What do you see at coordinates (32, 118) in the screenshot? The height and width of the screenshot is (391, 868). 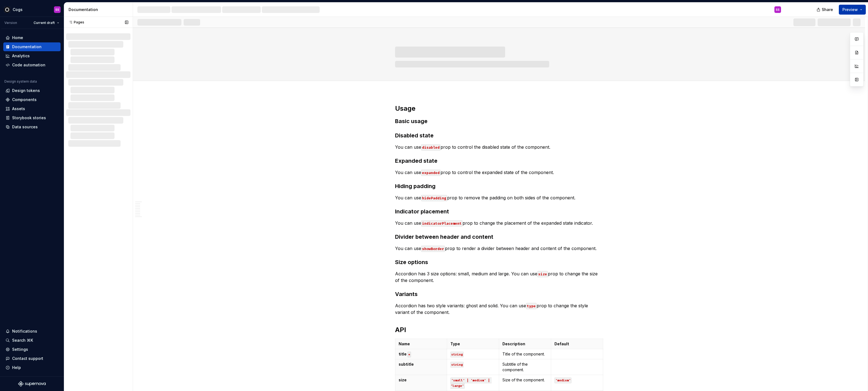 I see `a: Storybook stories` at bounding box center [32, 118].